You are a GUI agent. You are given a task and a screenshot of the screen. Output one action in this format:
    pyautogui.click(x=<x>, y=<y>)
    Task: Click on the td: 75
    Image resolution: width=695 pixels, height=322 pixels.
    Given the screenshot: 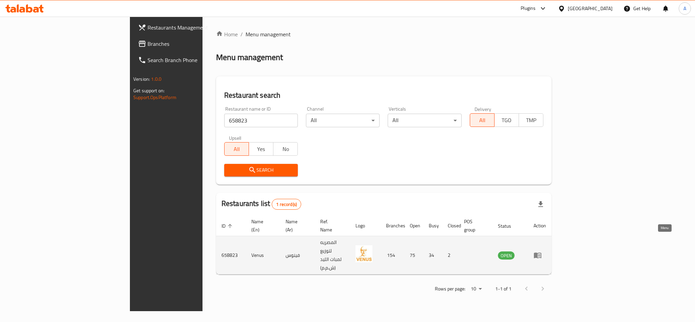 What is the action you would take?
    pyautogui.click(x=414, y=255)
    